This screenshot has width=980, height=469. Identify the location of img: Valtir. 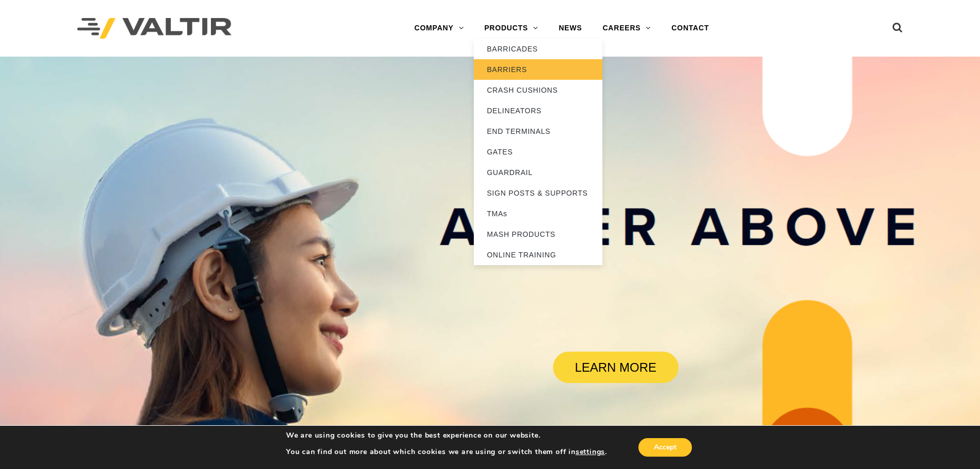
(154, 28).